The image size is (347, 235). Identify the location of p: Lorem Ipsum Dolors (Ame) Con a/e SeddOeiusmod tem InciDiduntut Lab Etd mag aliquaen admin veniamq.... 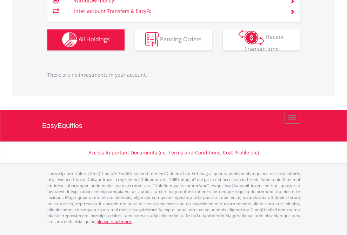
(174, 198).